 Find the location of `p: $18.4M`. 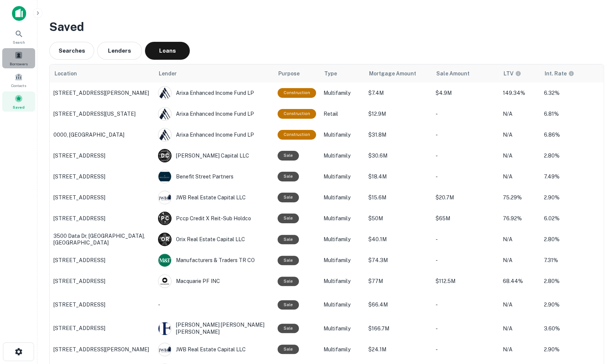

p: $18.4M is located at coordinates (398, 176).